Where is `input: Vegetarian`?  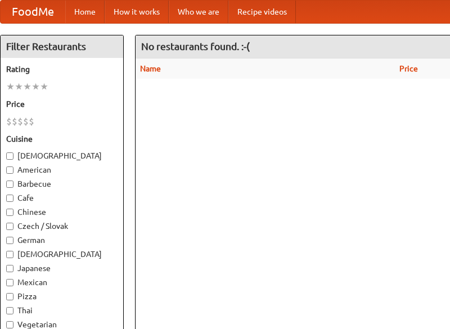 input: Vegetarian is located at coordinates (10, 325).